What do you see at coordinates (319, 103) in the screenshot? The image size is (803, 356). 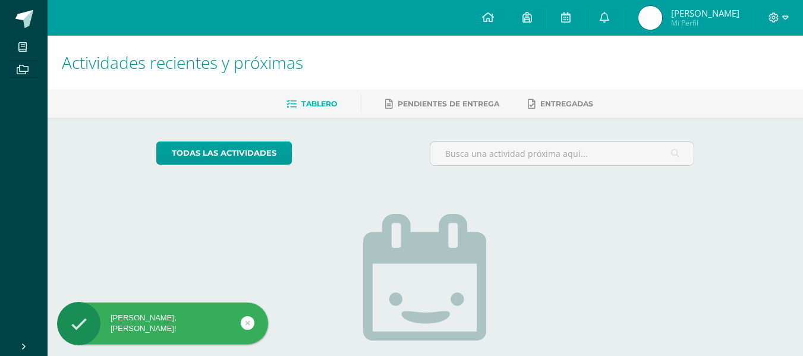 I see `span: Tablero` at bounding box center [319, 103].